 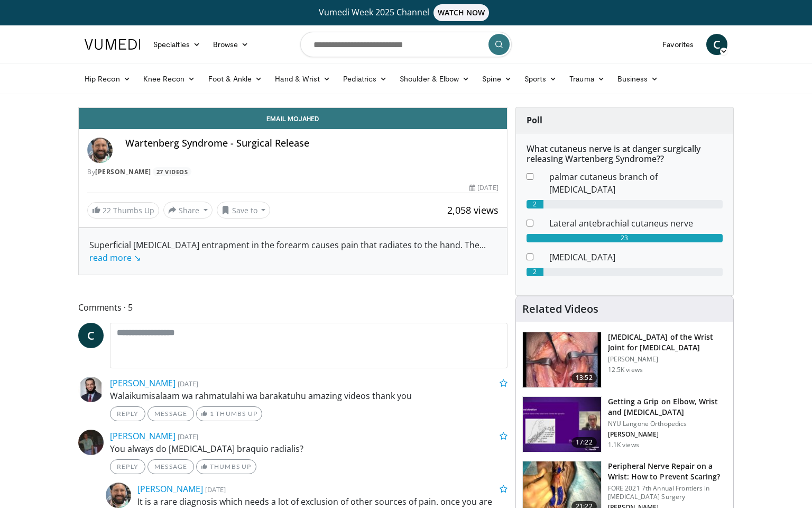 What do you see at coordinates (667, 471) in the screenshot?
I see `h3: Peripheral Nerve Repair on a Wrist: How to Prevent Scaring?` at bounding box center [667, 471].